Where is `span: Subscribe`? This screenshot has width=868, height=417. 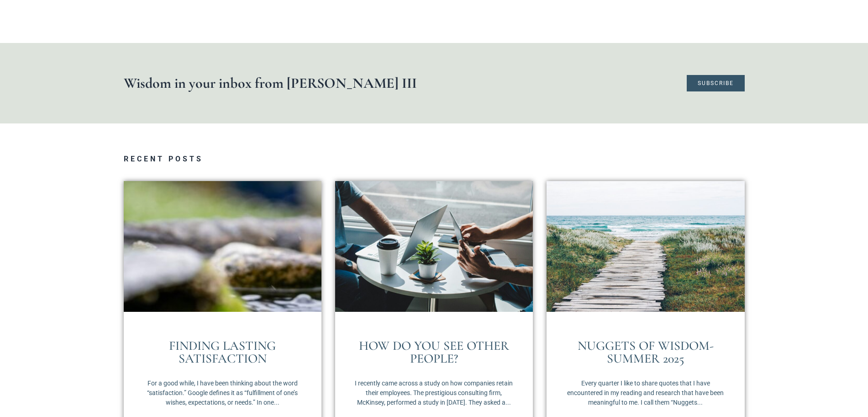 span: Subscribe is located at coordinates (716, 83).